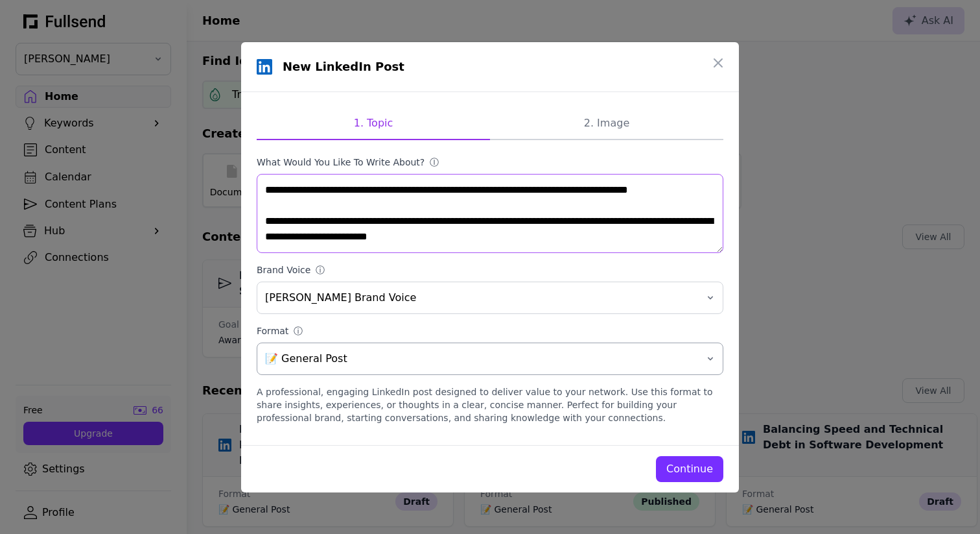 This screenshot has height=534, width=980. What do you see at coordinates (490, 331) in the screenshot?
I see `label: Format` at bounding box center [490, 331].